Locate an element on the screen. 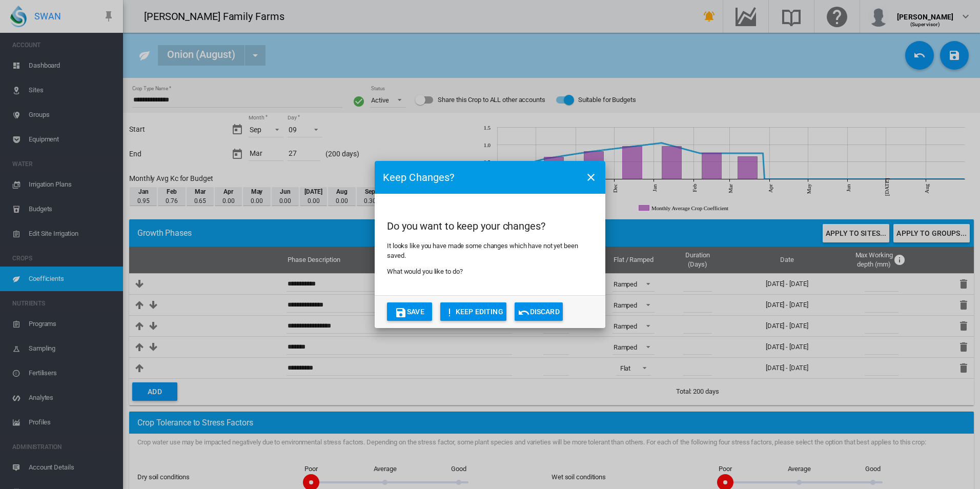 The height and width of the screenshot is (489, 980). h3: Keep Changes? is located at coordinates (418, 177).